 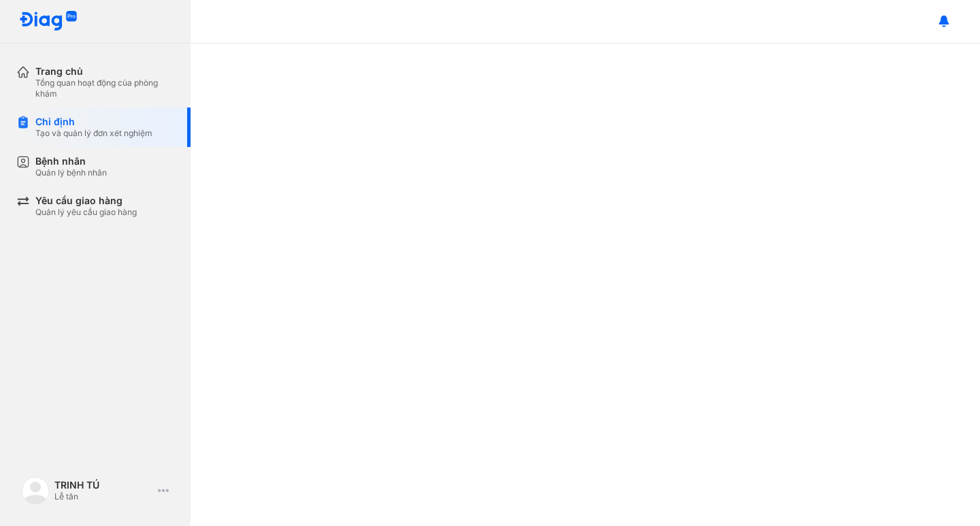 I want to click on div: Quản lý bệnh nhân, so click(x=71, y=173).